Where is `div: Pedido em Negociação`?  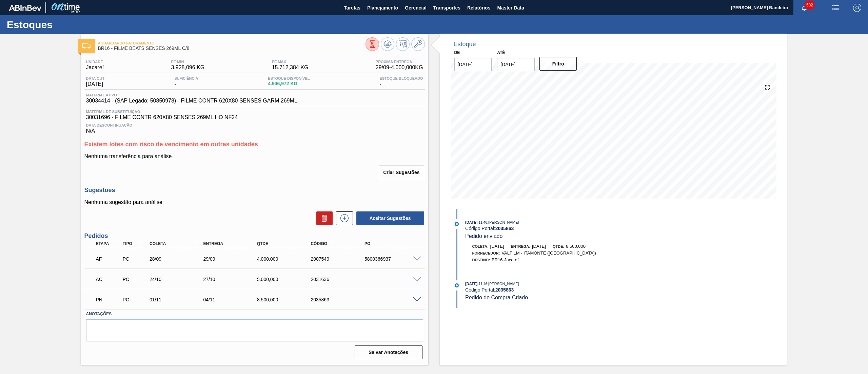 div: Pedido em Negociação is located at coordinates (109, 299).